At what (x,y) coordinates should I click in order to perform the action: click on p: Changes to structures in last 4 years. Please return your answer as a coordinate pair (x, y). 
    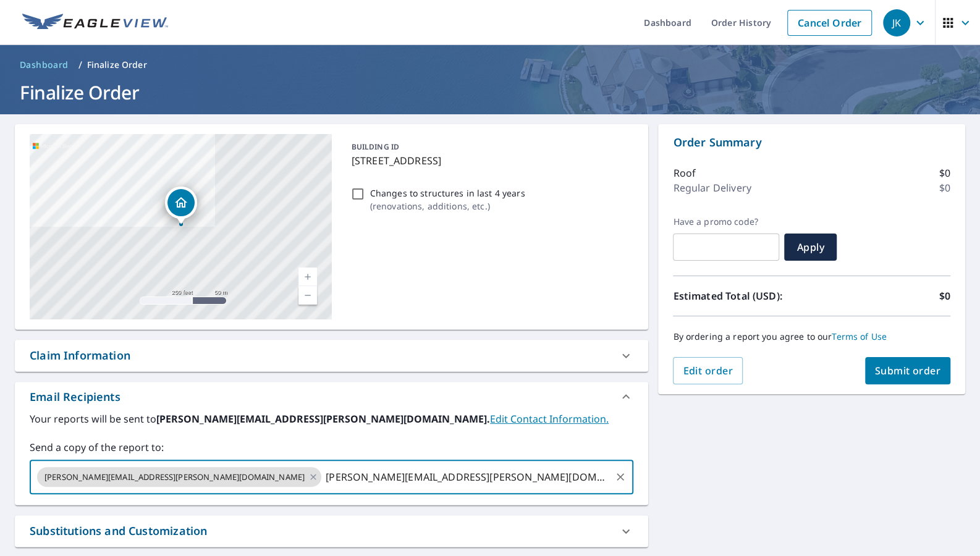
    Looking at the image, I should click on (447, 193).